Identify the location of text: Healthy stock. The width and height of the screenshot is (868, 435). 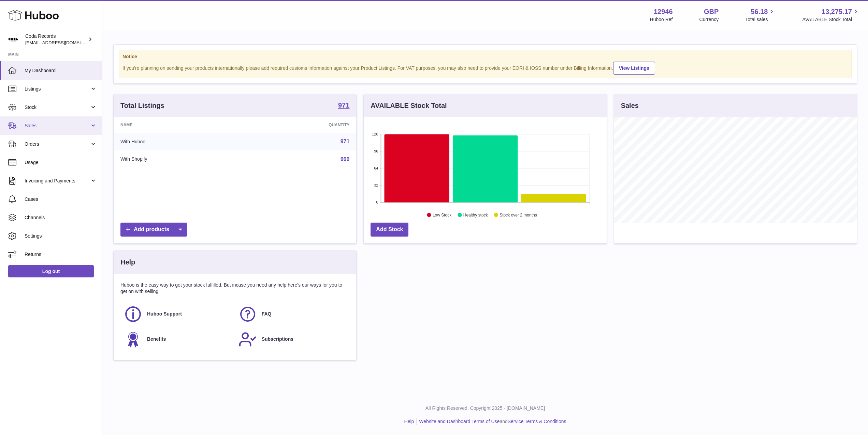
(475, 215).